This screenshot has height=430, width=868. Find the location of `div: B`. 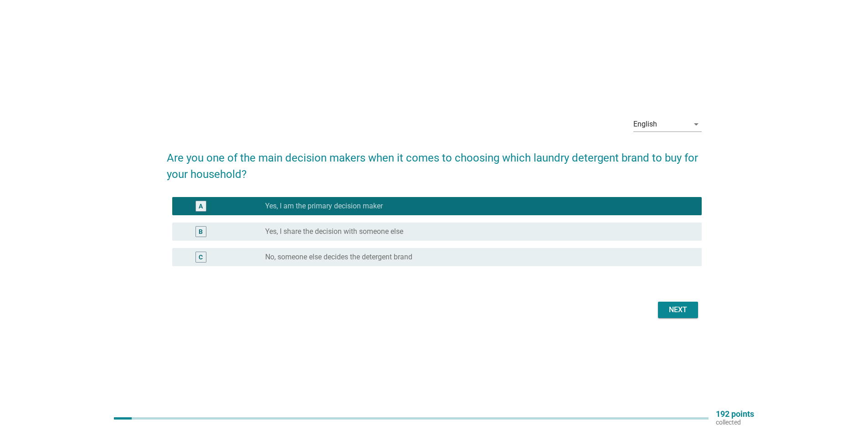

div: B is located at coordinates (201, 231).